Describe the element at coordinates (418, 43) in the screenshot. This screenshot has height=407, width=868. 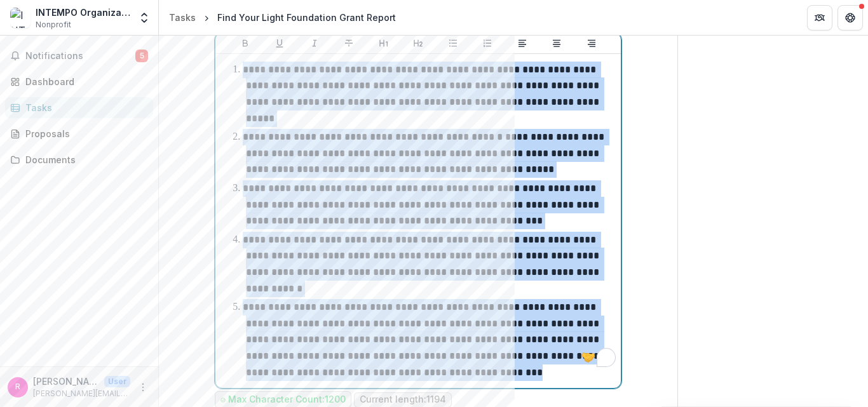
I see `button: Heading 2` at that location.